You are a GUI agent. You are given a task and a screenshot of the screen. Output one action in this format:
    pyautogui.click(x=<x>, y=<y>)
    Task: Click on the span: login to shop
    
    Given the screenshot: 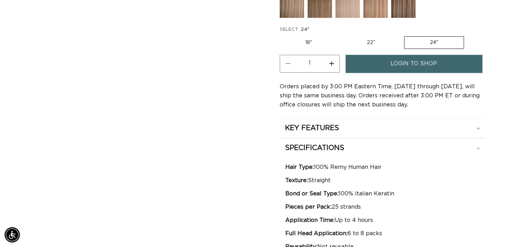 What is the action you would take?
    pyautogui.click(x=414, y=63)
    